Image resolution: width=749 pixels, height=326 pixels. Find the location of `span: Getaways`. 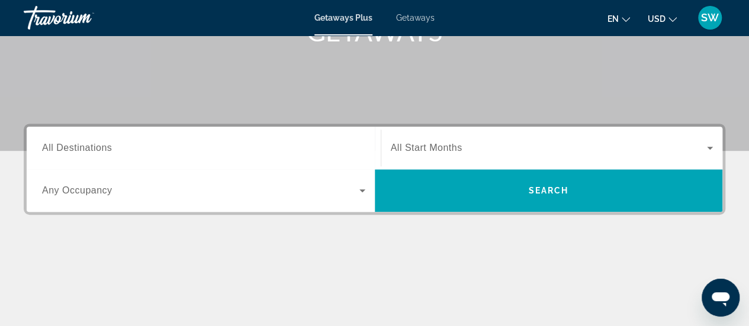

span: Getaways is located at coordinates (415, 18).